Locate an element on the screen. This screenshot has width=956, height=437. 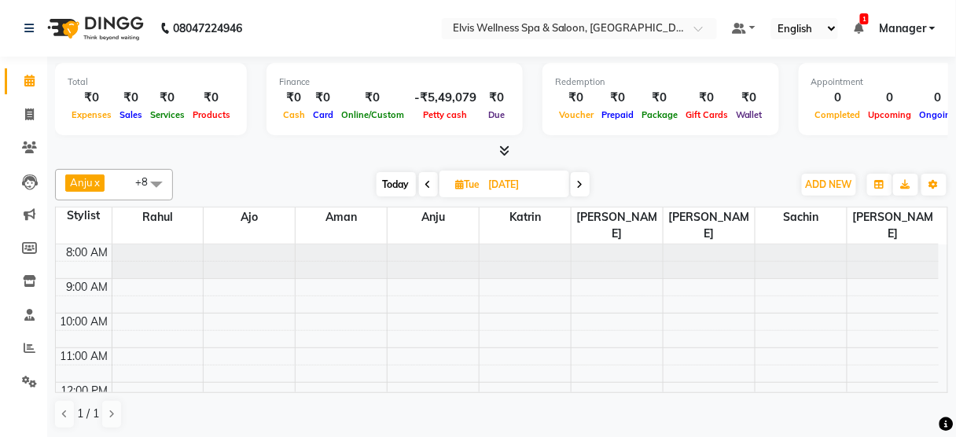
span: Today is located at coordinates (396, 184).